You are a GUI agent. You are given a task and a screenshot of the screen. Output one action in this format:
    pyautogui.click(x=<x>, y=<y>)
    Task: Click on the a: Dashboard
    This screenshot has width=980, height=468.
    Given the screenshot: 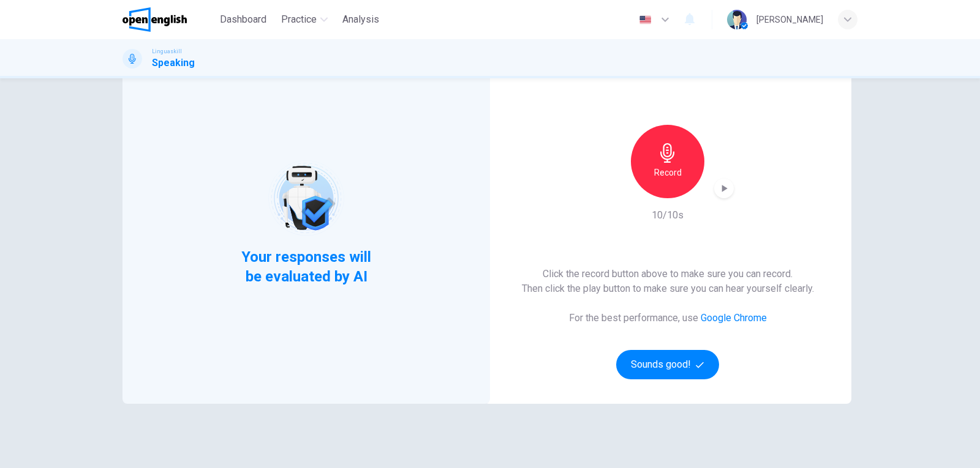 What is the action you would take?
    pyautogui.click(x=243, y=20)
    